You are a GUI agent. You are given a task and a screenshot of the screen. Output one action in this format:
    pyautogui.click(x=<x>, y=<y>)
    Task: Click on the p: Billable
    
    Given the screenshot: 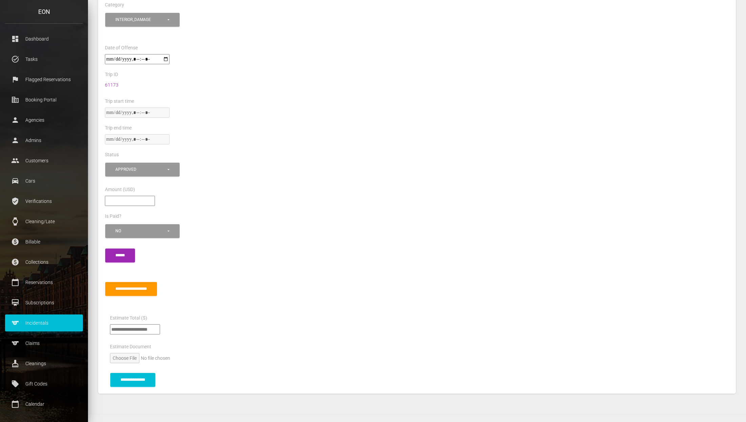 What is the action you would take?
    pyautogui.click(x=44, y=242)
    